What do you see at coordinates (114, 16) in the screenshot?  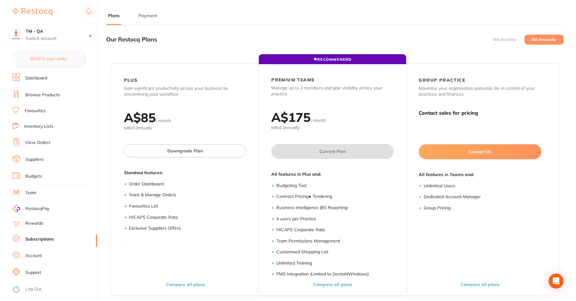 I see `button: Plans` at bounding box center [114, 16].